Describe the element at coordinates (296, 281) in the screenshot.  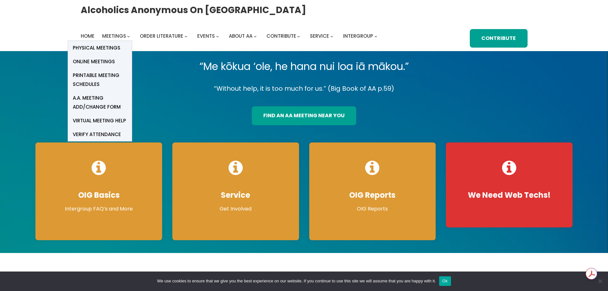
I see `span: We use cookies to ensure that we give you the best experience on our website. If you continue to ...` at that location.